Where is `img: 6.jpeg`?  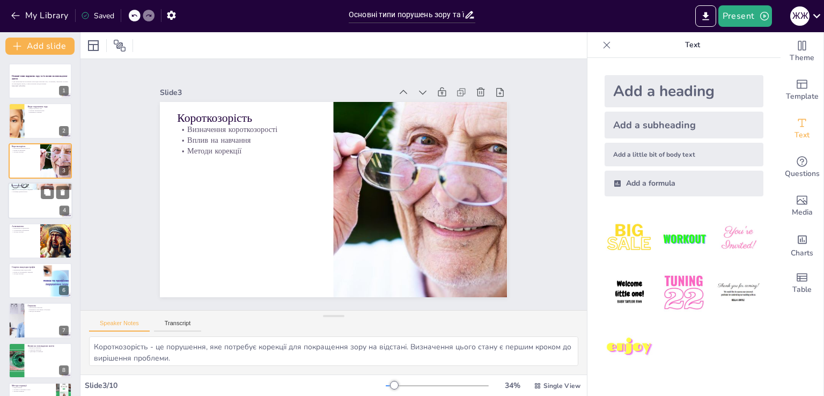 img: 6.jpeg is located at coordinates (738, 292).